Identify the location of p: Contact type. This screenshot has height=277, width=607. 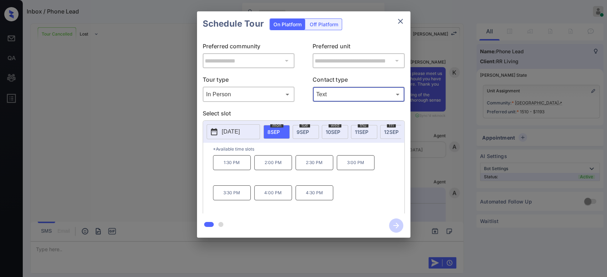
(358, 81).